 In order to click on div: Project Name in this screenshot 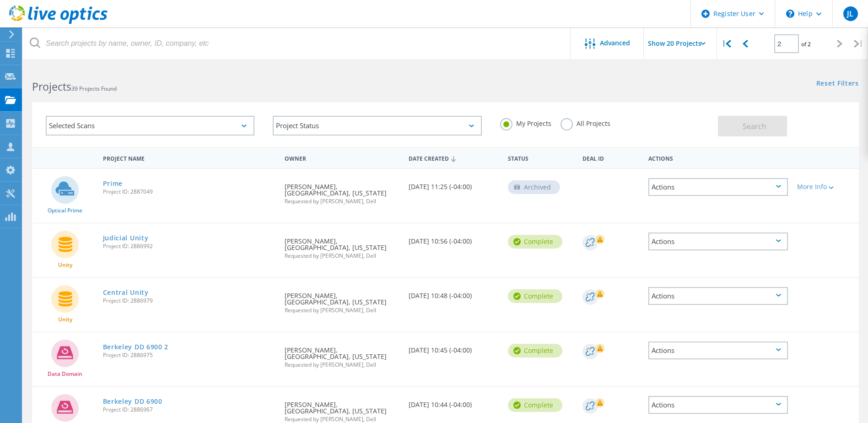, I will do `click(190, 158)`.